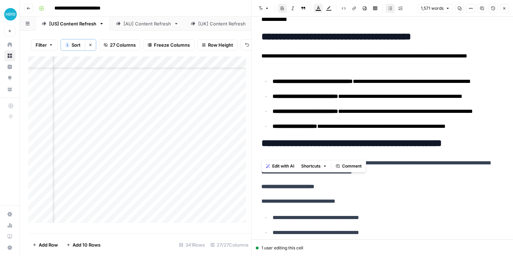 Image resolution: width=513 pixels, height=256 pixels. Describe the element at coordinates (10, 226) in the screenshot. I see `a: Usage` at that location.